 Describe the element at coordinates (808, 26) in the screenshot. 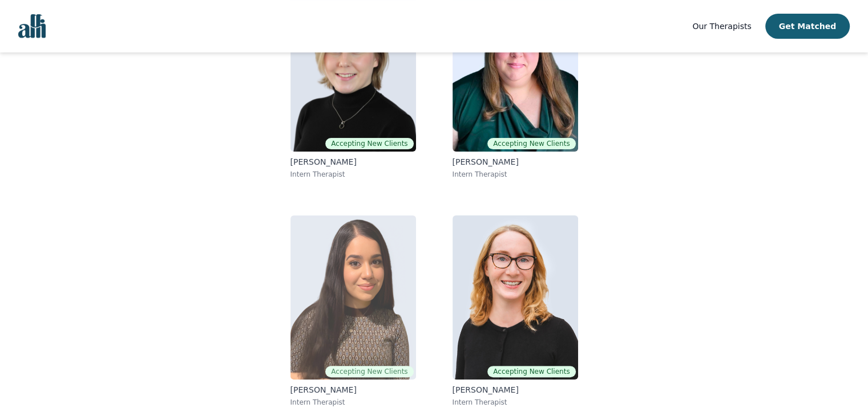

I see `button: Get Matched` at that location.